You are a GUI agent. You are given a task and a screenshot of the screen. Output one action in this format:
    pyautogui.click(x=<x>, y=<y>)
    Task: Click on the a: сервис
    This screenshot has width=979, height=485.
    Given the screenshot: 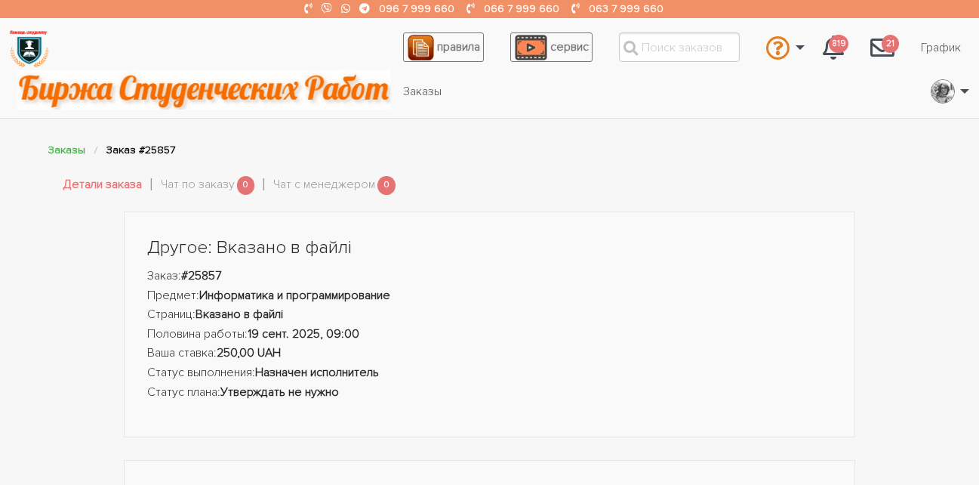 What is the action you would take?
    pyautogui.click(x=551, y=47)
    